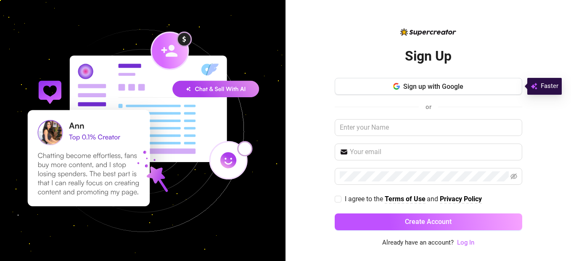 This screenshot has width=571, height=261. Describe the element at coordinates (418, 243) in the screenshot. I see `span: Already have an account?` at that location.